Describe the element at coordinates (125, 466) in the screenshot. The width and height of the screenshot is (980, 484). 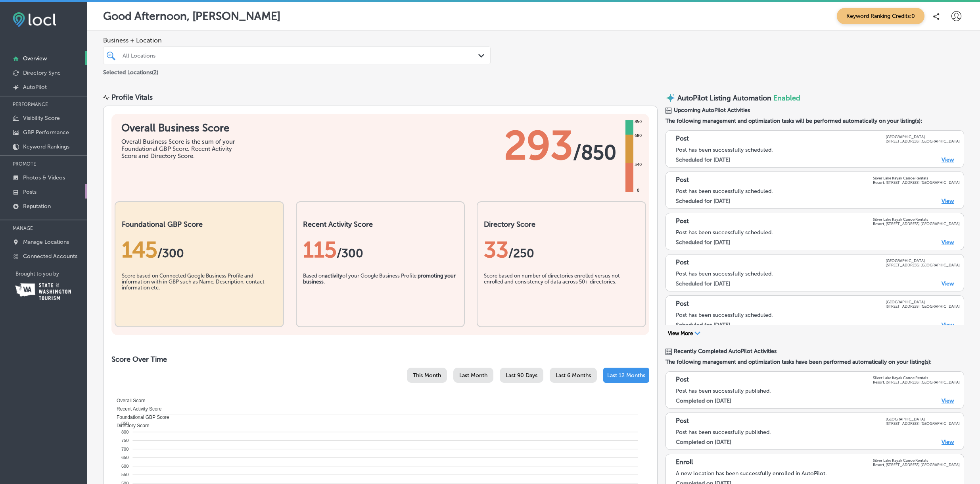
I see `tspan: 600` at that location.